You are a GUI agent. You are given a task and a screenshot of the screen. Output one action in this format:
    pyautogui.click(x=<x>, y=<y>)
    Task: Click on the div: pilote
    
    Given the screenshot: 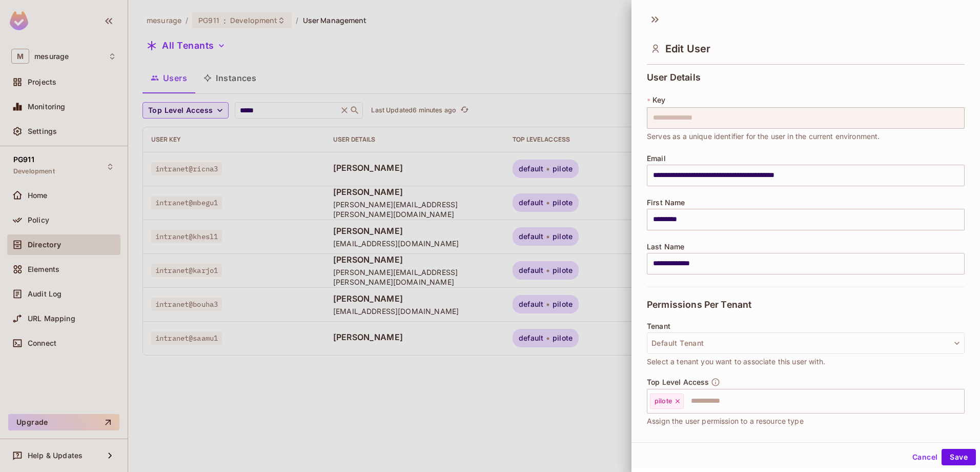 What is the action you would take?
    pyautogui.click(x=667, y=401)
    